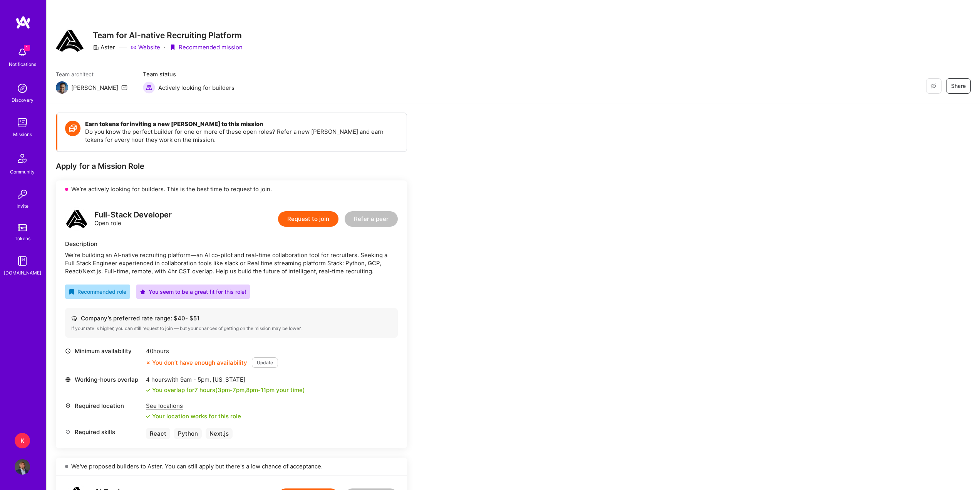 The height and width of the screenshot is (490, 980). Describe the element at coordinates (22, 122) in the screenshot. I see `img: teamwork` at that location.